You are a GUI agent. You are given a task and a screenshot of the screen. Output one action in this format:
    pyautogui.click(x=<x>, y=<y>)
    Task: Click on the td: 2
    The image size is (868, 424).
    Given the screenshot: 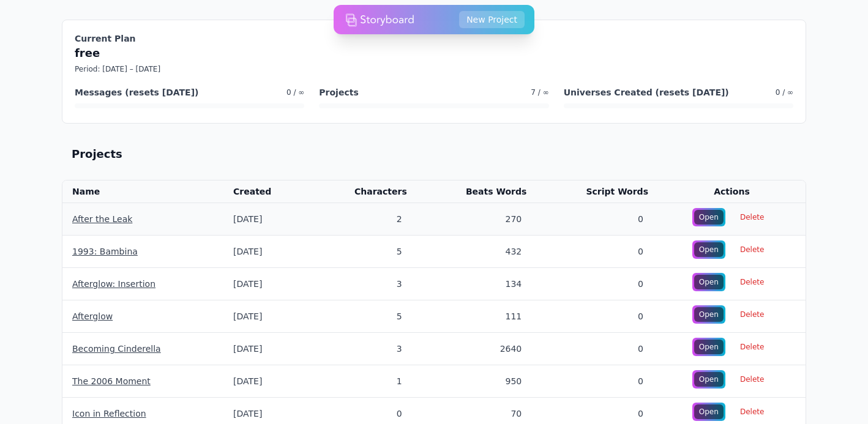 What is the action you would take?
    pyautogui.click(x=362, y=219)
    